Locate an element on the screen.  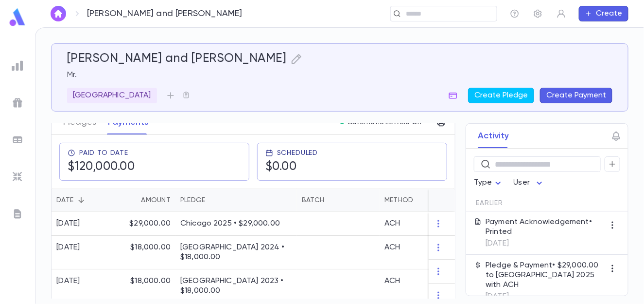
img: home_white.a664292cf8c1dea59945f0da9f25487c.svg is located at coordinates (59, 14).